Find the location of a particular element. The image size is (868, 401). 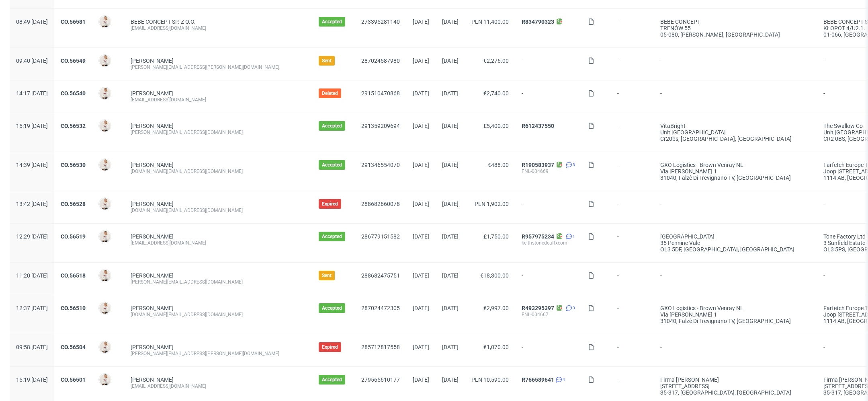

a: CO.56530 is located at coordinates (73, 164).